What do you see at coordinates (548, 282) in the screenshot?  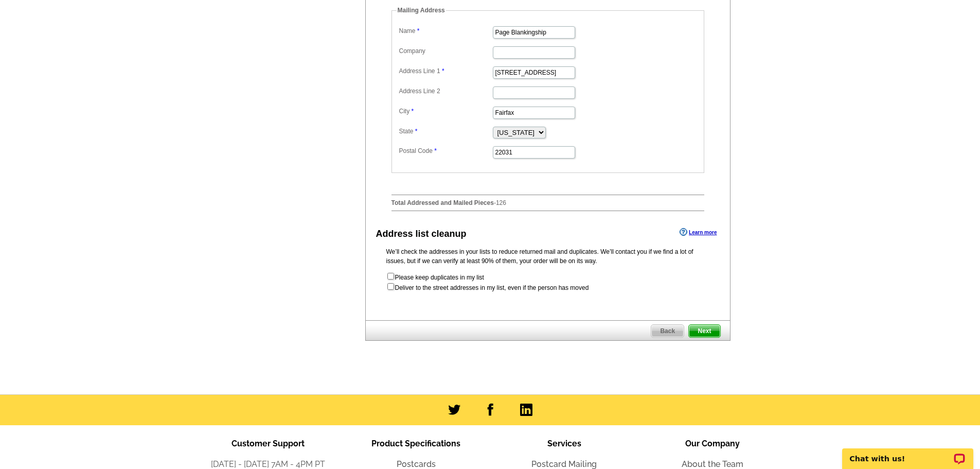 I see `form: Please keep duplicates in my list Deliver to the street addresses in my list, even if the person ...` at bounding box center [548, 282].